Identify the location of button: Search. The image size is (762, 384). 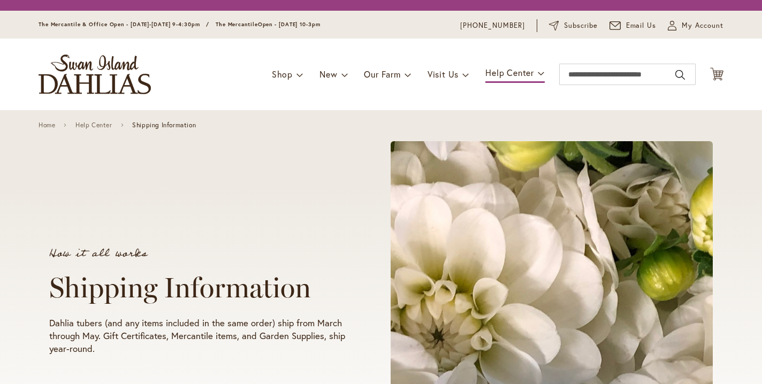
(680, 75).